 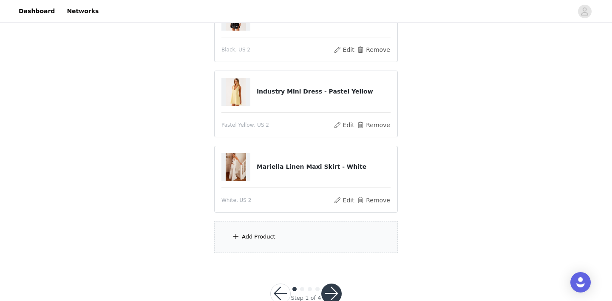 I want to click on h4: Mariella Linen Maxi Skirt - White, so click(x=324, y=167).